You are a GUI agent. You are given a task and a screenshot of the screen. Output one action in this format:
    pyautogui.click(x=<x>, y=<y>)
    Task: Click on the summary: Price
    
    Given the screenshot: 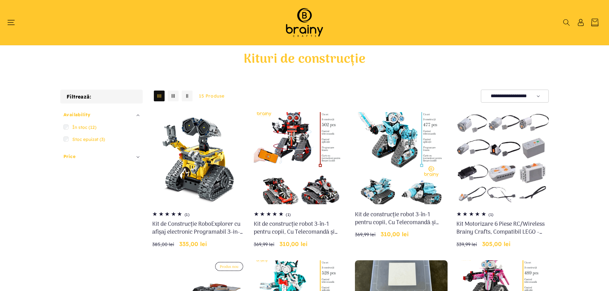 What is the action you would take?
    pyautogui.click(x=101, y=157)
    